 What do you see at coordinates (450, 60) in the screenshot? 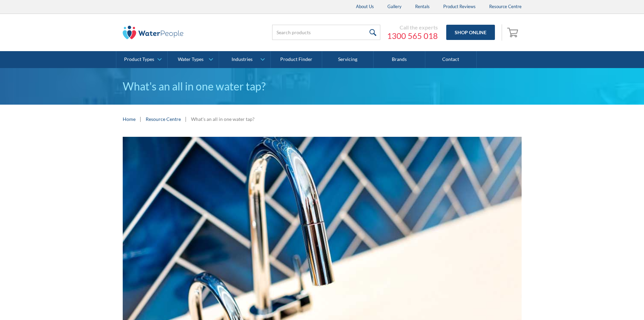
I see `a: Contact` at bounding box center [450, 60].